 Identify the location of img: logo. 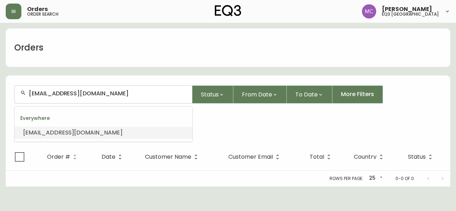
(228, 11).